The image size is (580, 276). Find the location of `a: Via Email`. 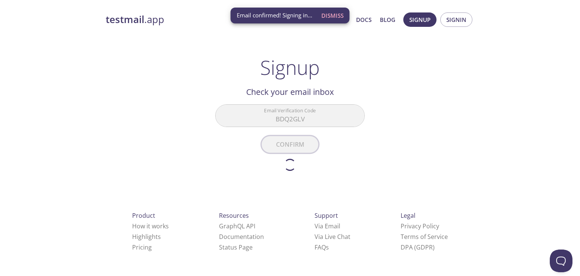

a: Via Email is located at coordinates (328, 226).